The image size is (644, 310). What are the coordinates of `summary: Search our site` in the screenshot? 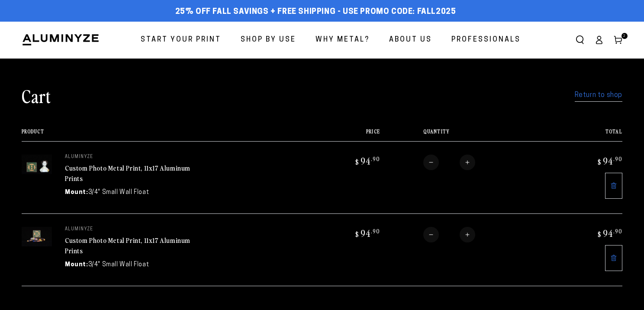 It's located at (580, 40).